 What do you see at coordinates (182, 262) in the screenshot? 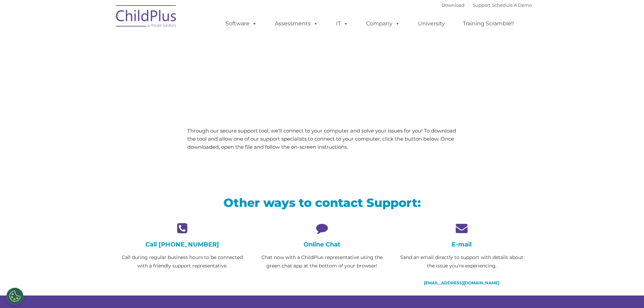
I see `p: Call during regular business hours to be connected with a friendly support representative.` at bounding box center [182, 262].